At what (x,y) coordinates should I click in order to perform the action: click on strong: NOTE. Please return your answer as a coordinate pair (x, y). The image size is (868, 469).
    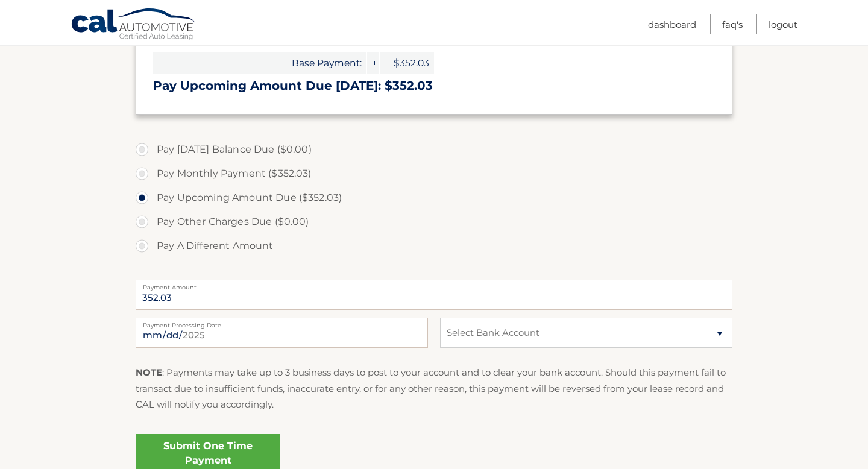
    Looking at the image, I should click on (149, 372).